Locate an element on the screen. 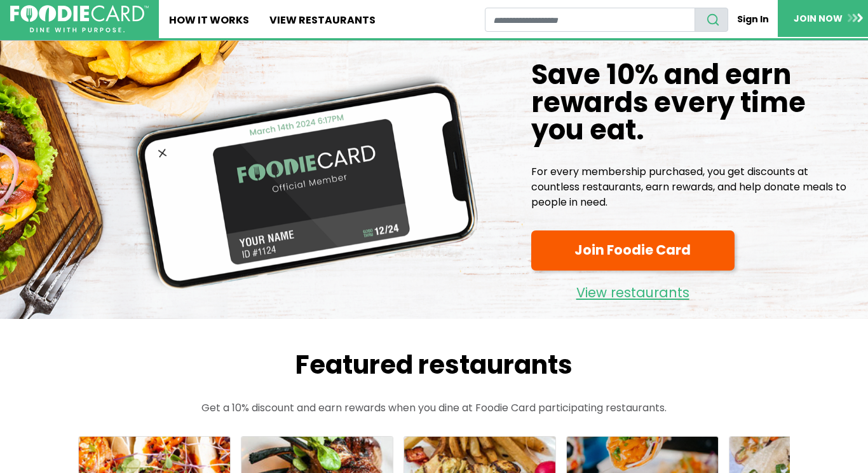  p: For every membership purchased, you get discounts at countless restaurants, earn rewards, and hel... is located at coordinates (695, 187).